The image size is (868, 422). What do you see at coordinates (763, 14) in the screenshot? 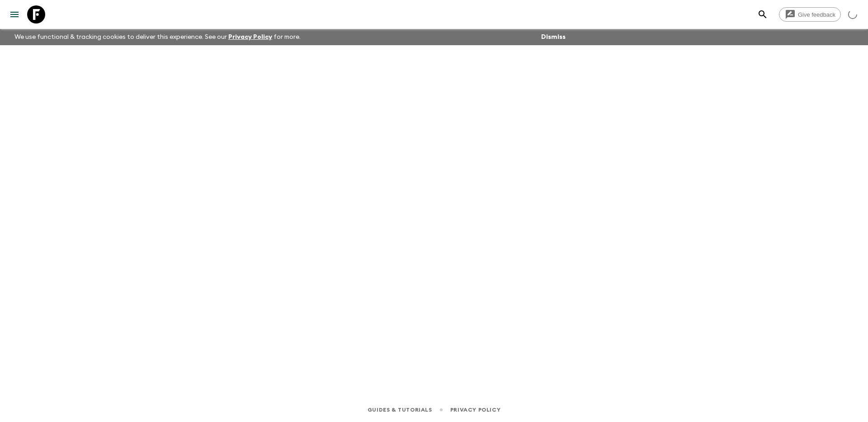
I see `button: search adventures` at bounding box center [763, 14].